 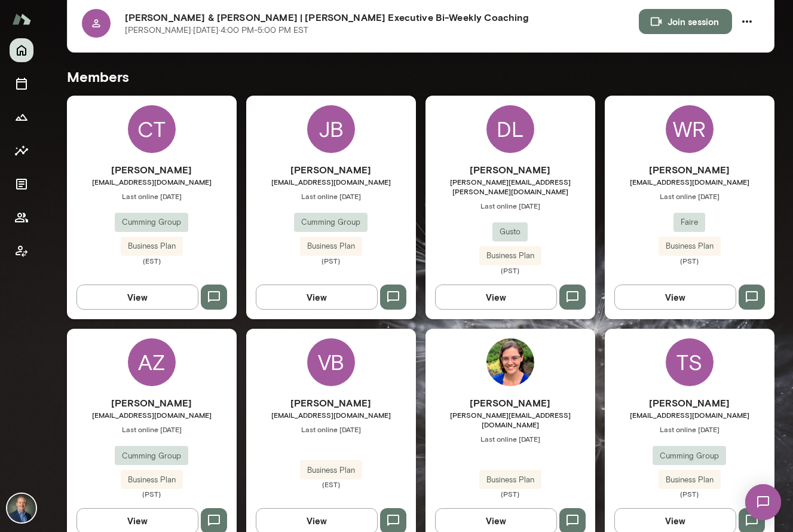 What do you see at coordinates (21, 117) in the screenshot?
I see `button: Growth Plan` at bounding box center [21, 117].